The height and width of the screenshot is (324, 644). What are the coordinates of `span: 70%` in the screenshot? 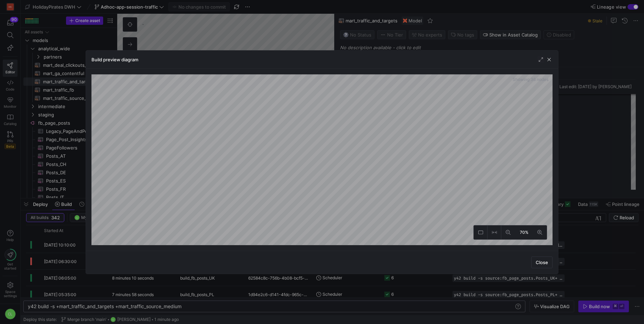 It's located at (524, 232).